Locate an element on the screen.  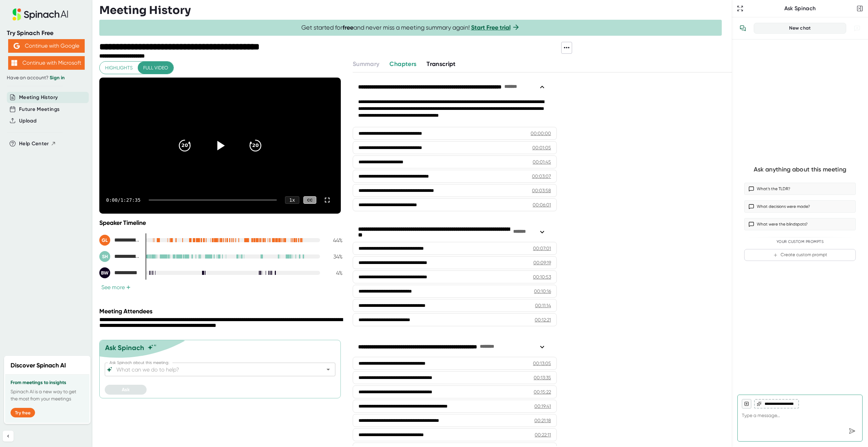
b: free is located at coordinates (348, 28).